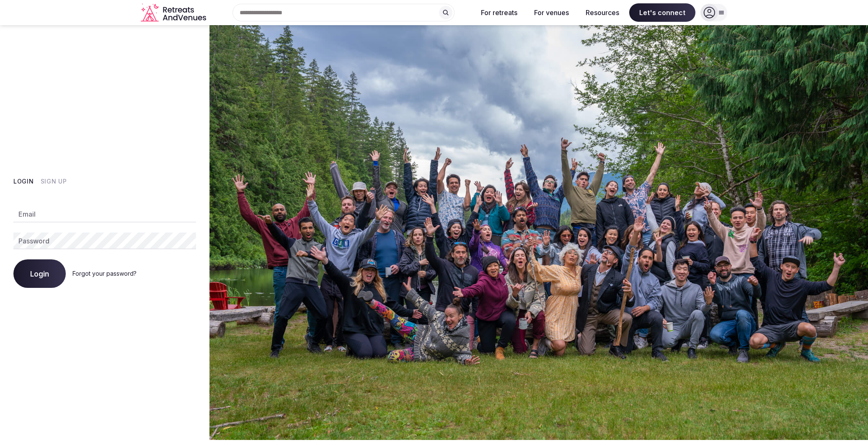 This screenshot has width=868, height=445. I want to click on button: For retreats, so click(499, 13).